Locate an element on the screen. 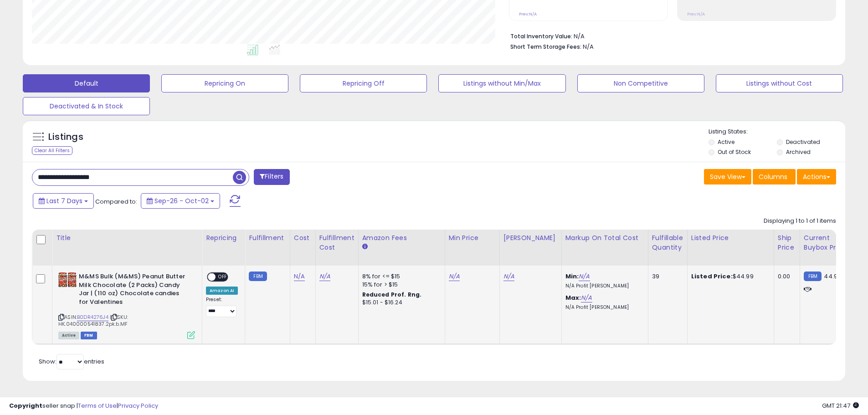 Image resolution: width=868 pixels, height=415 pixels. div: 8% for <= $15 is located at coordinates (400, 277).